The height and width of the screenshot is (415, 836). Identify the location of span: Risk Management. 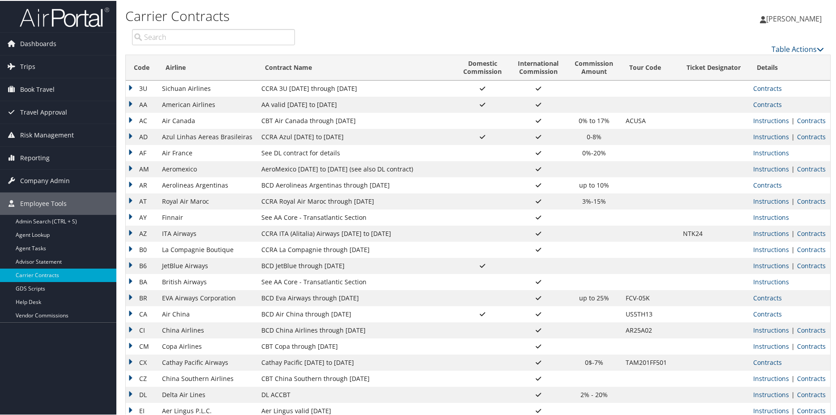
(47, 134).